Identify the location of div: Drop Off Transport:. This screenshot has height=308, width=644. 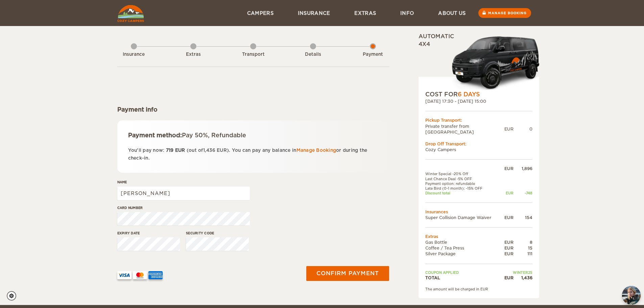
(479, 144).